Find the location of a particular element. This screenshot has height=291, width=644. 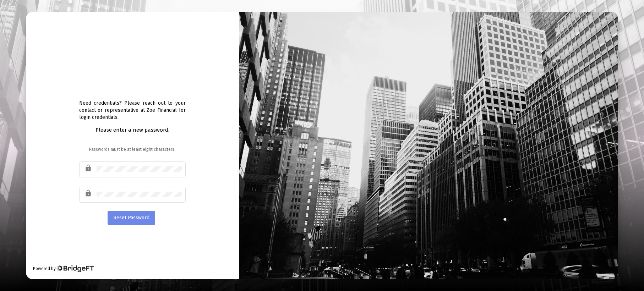

img: Logo is located at coordinates (133, 79).